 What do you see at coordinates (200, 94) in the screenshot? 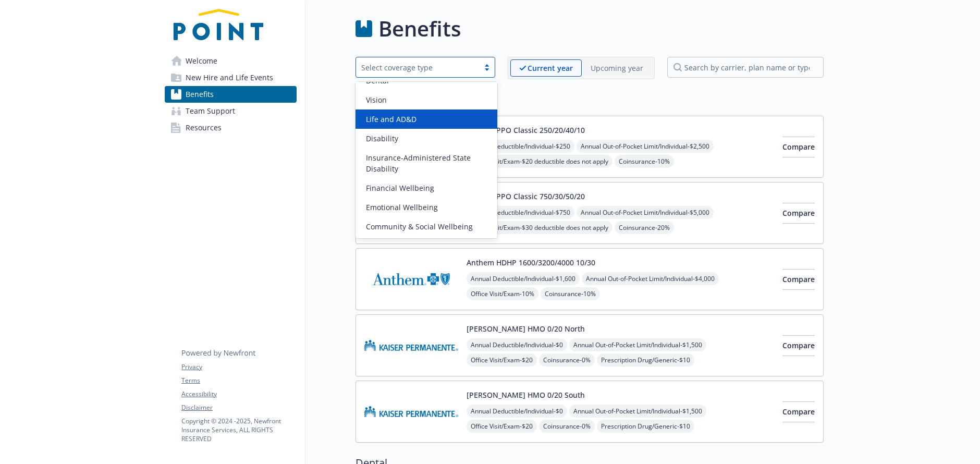
I see `span: Benefits` at bounding box center [200, 94].